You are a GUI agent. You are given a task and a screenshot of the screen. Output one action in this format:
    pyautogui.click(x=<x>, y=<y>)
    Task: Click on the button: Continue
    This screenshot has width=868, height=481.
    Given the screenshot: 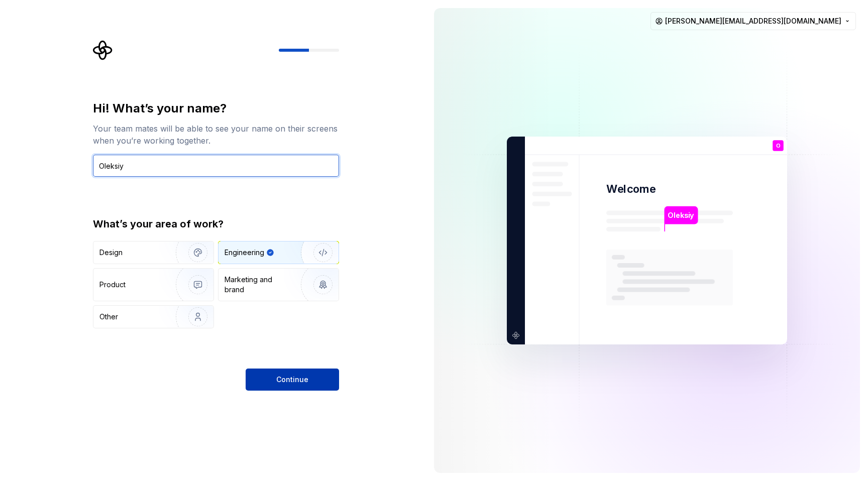 What is the action you would take?
    pyautogui.click(x=292, y=380)
    